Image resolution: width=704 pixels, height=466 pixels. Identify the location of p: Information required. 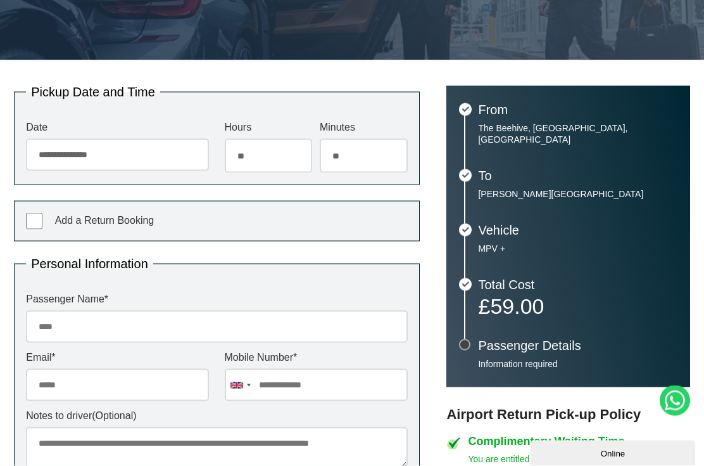
(578, 364).